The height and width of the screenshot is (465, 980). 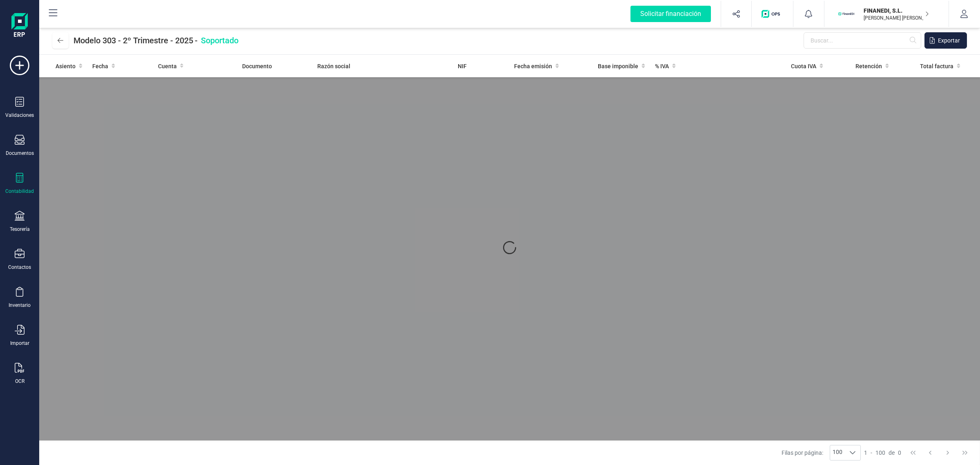 What do you see at coordinates (822, 453) in the screenshot?
I see `div: Filas por página:` at bounding box center [822, 453].